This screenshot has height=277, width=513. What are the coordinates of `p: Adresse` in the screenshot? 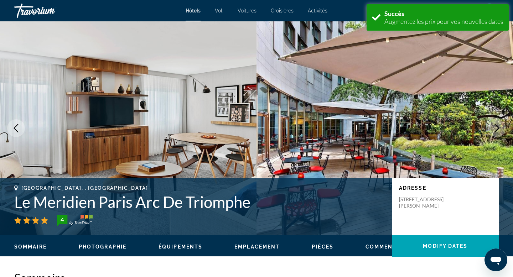 It's located at (445, 188).